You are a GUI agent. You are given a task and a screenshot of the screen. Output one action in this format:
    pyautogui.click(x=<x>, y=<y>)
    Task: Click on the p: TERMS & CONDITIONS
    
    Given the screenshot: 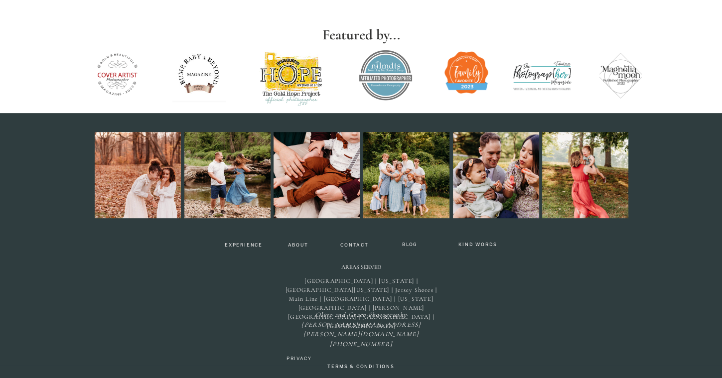 What is the action you would take?
    pyautogui.click(x=361, y=367)
    